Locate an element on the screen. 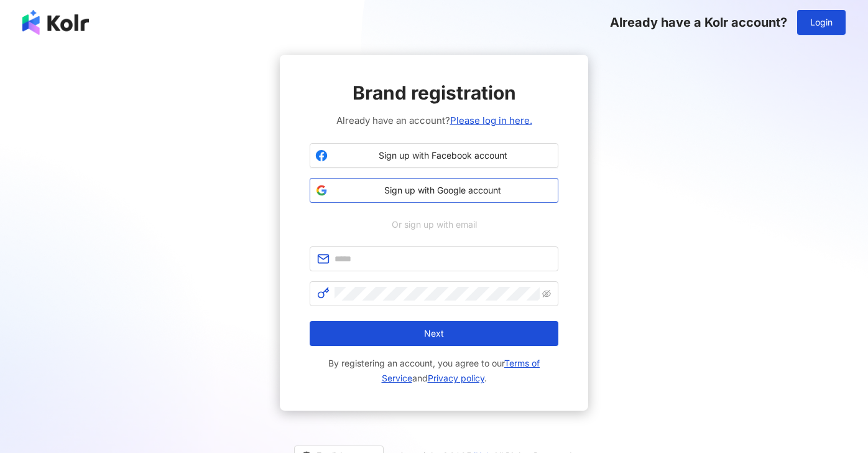  button: Sign up with Facebook account is located at coordinates (434, 155).